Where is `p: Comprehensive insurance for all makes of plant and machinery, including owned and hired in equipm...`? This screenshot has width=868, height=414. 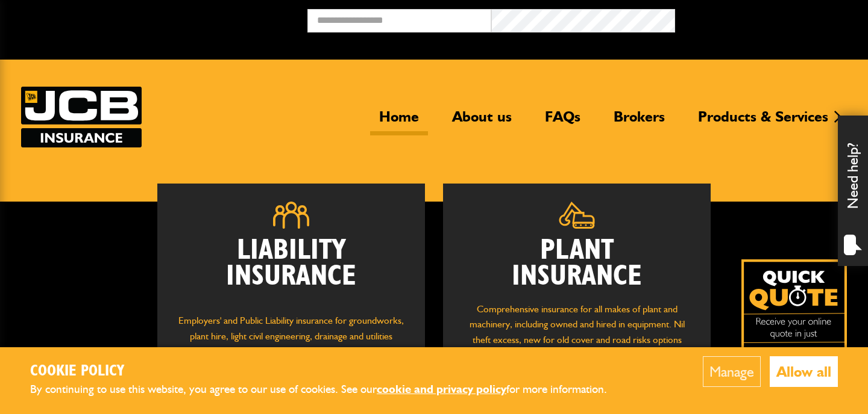 p: Comprehensive insurance for all makes of plant and machinery, including owned and hired in equipm... is located at coordinates (577, 333).